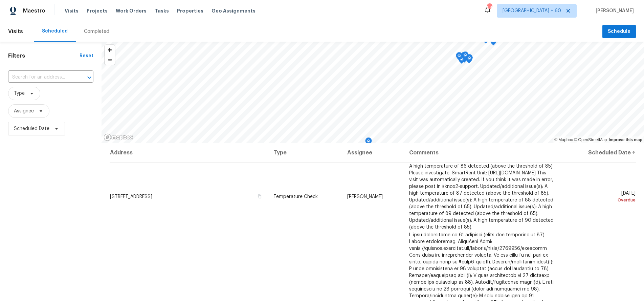 The height and width of the screenshot is (301, 644). What do you see at coordinates (110, 60) in the screenshot?
I see `span: Zoom out` at bounding box center [110, 60].